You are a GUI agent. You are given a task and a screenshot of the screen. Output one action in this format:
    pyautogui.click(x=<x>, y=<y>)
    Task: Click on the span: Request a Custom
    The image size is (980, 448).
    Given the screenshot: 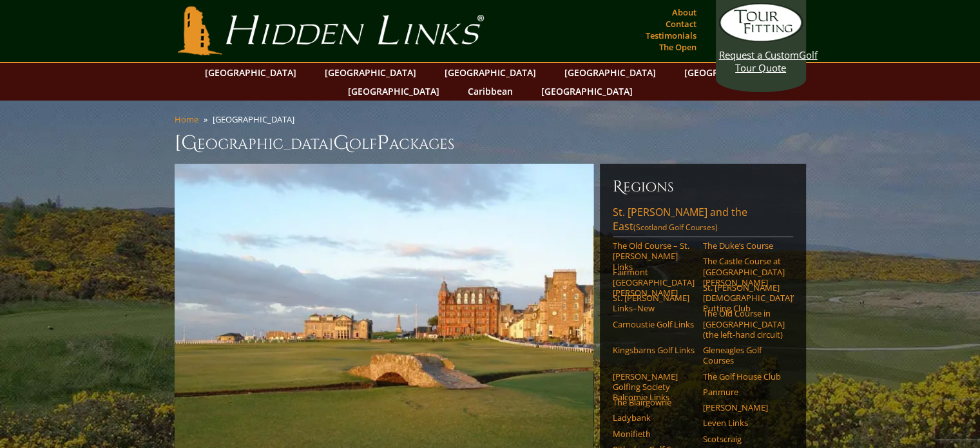 What is the action you would take?
    pyautogui.click(x=759, y=55)
    